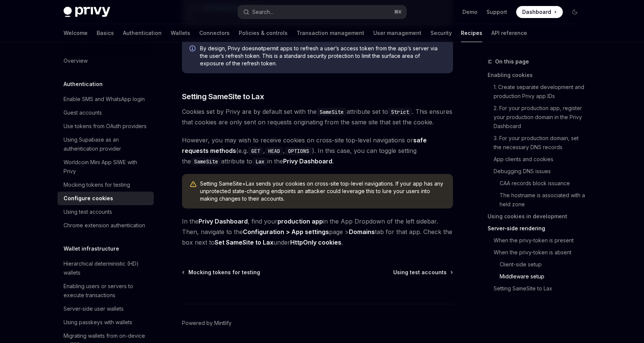 Image resolution: width=644 pixels, height=343 pixels. What do you see at coordinates (83, 113) in the screenshot?
I see `div: Guest accounts` at bounding box center [83, 113].